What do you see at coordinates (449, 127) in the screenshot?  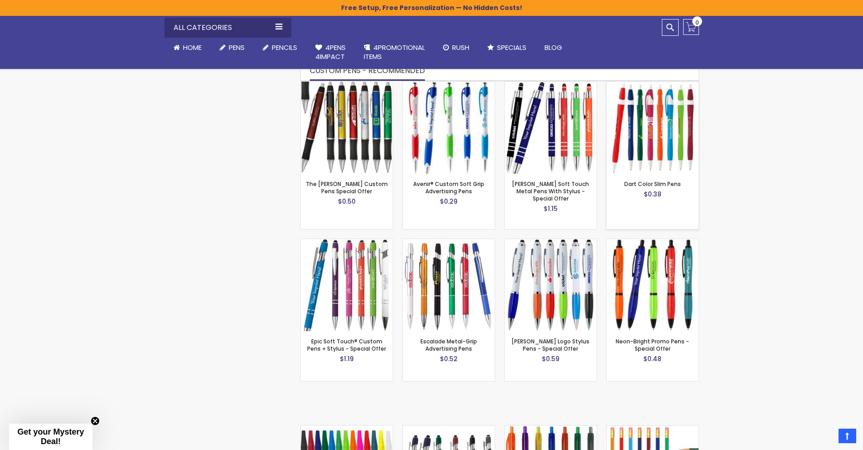 I see `img: Avenir® Custom Soft Grip Advertising Pens` at bounding box center [449, 127].